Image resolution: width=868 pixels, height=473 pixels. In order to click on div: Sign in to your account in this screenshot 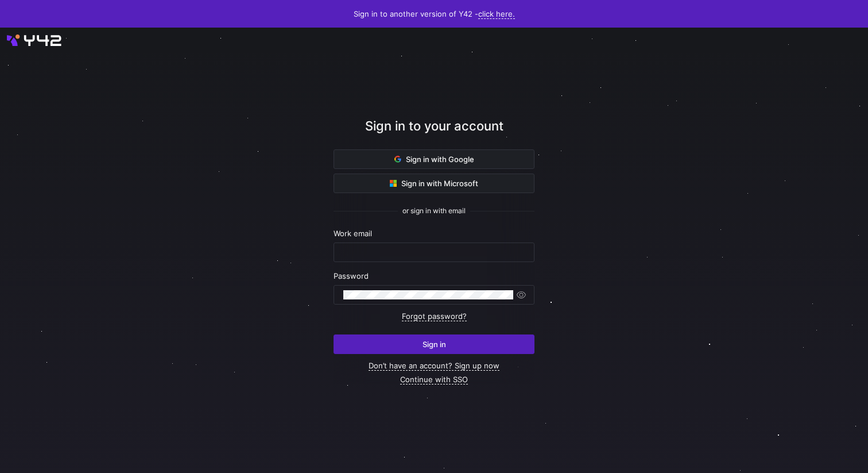, I will do `click(434, 133)`.